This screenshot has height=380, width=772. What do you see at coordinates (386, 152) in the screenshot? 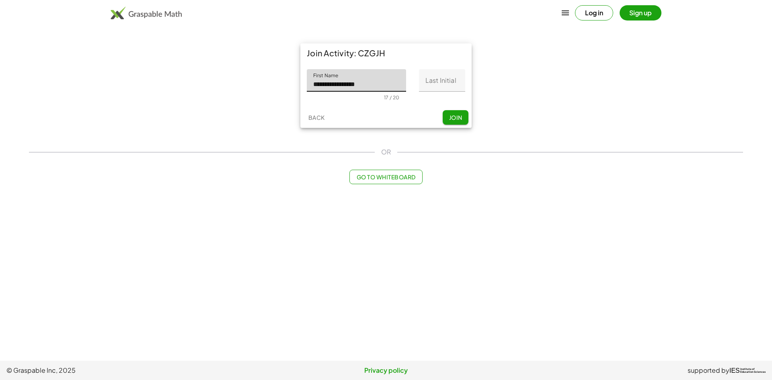
I see `span: OR` at bounding box center [386, 152].